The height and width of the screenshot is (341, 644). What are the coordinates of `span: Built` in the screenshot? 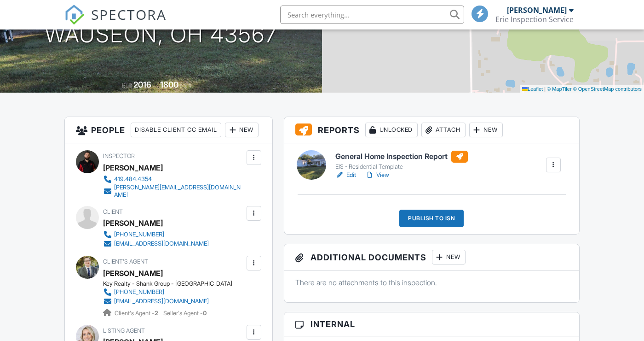 It's located at (127, 85).